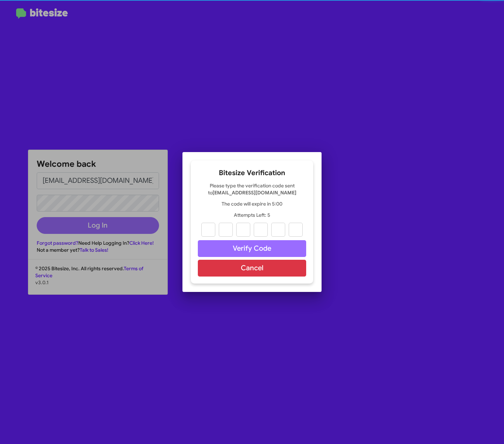 The width and height of the screenshot is (504, 444). I want to click on h2: Bitesize Verification, so click(252, 173).